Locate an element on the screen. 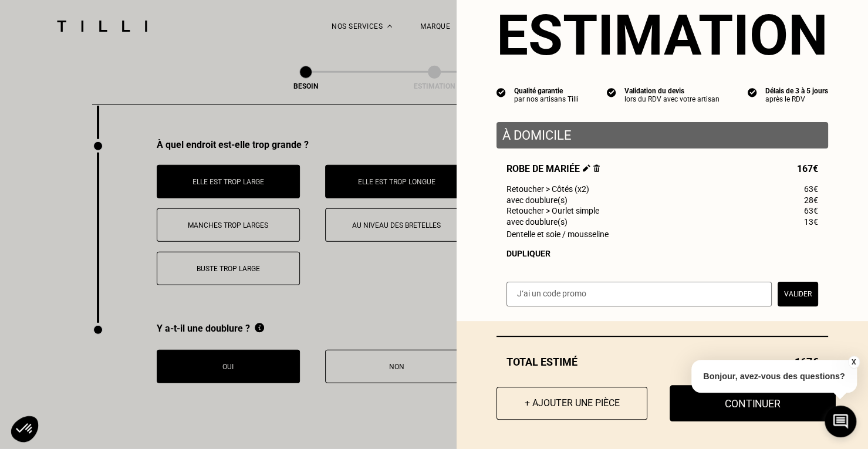  div: Qualité garantie is located at coordinates (546, 91).